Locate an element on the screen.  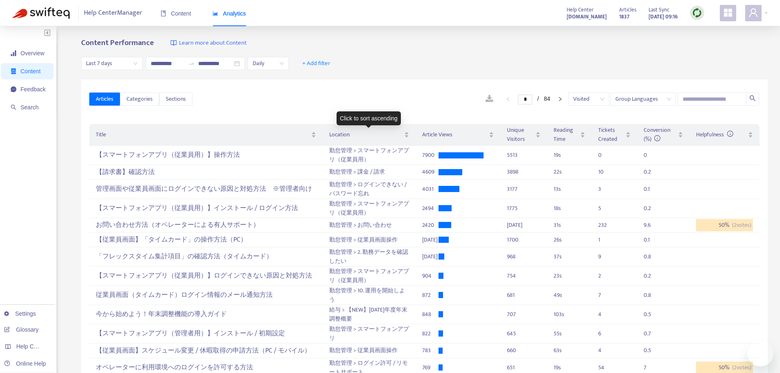
span: Title is located at coordinates (202, 135).